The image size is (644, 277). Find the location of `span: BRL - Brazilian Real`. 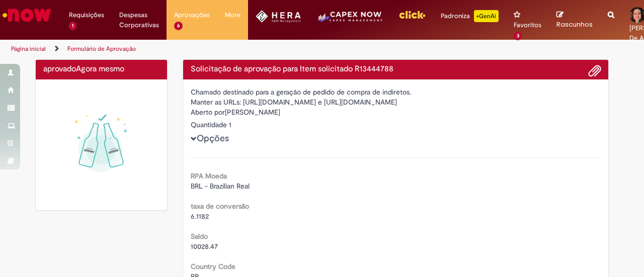

span: BRL - Brazilian Real is located at coordinates (220, 186).